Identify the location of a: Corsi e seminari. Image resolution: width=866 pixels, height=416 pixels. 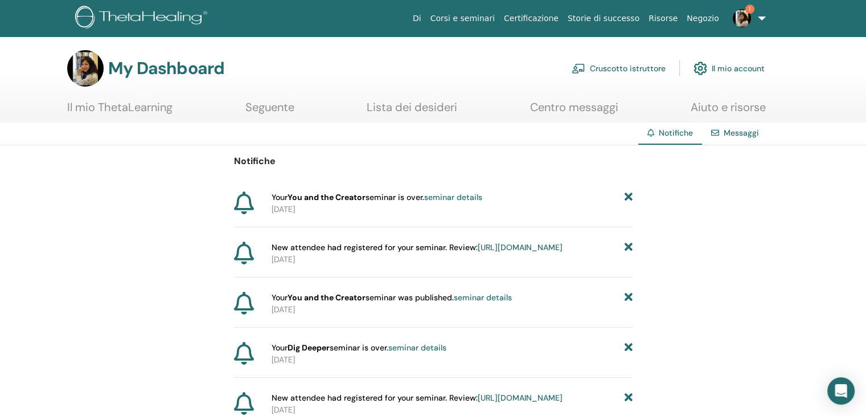
(462, 18).